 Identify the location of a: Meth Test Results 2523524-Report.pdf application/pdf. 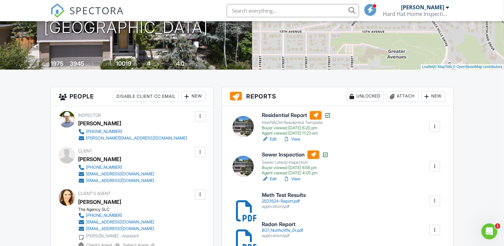
(284, 200).